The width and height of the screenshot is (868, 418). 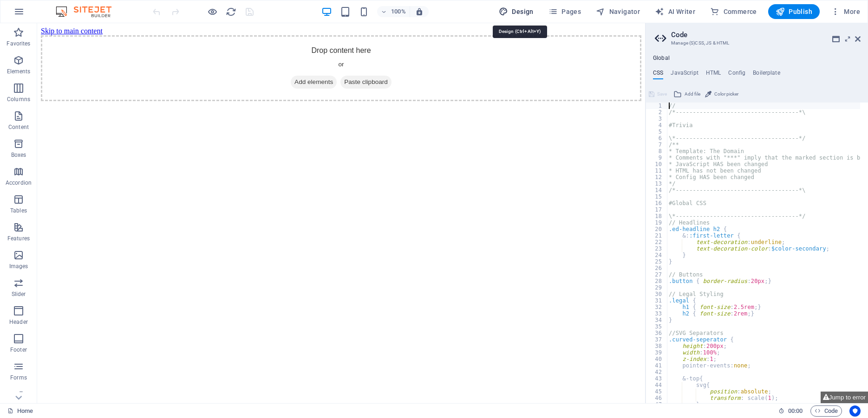 What do you see at coordinates (855, 412) in the screenshot?
I see `button: Usercentrics` at bounding box center [855, 412].